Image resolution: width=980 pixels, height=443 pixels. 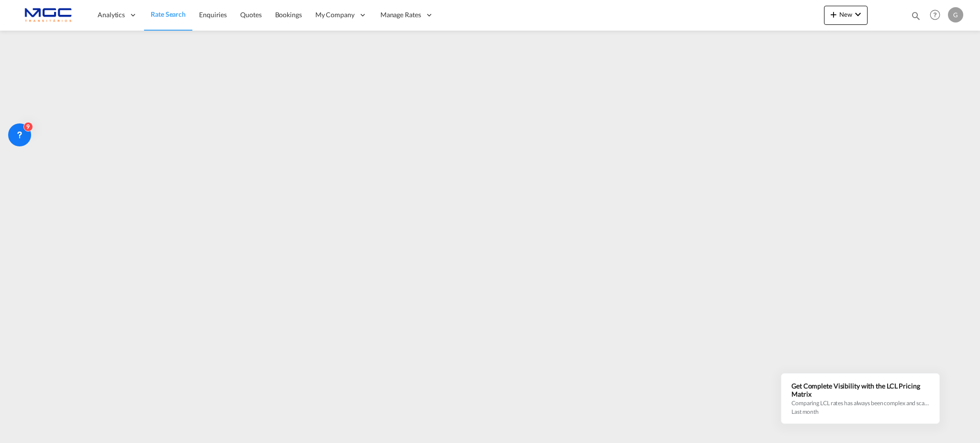 I want to click on span: My Company, so click(x=335, y=15).